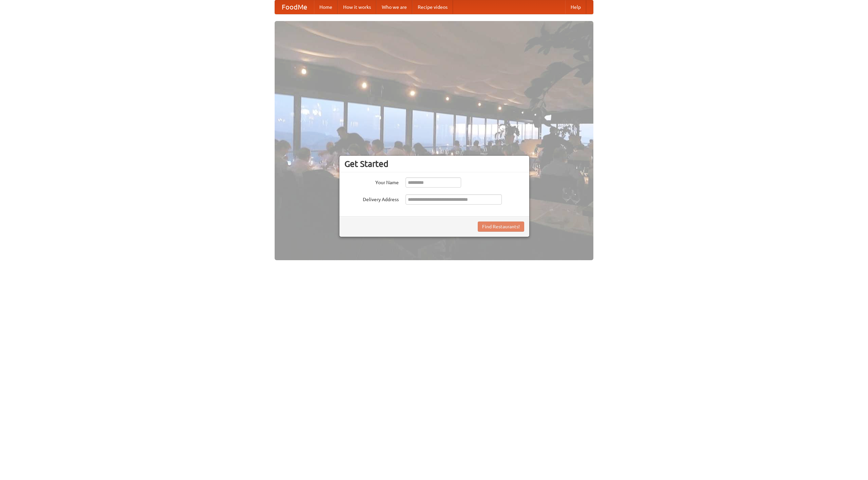  I want to click on a: How it works, so click(357, 7).